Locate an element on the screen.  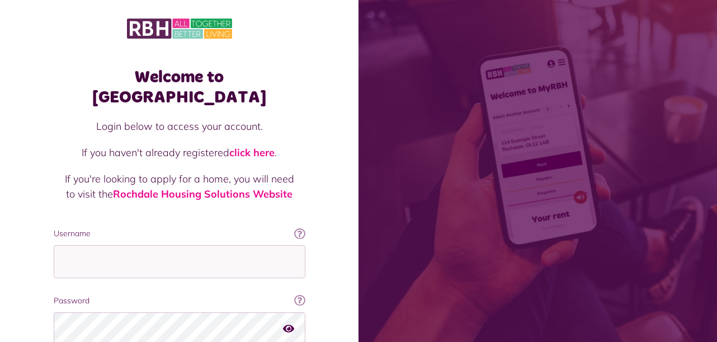
label: Password is located at coordinates (179, 300).